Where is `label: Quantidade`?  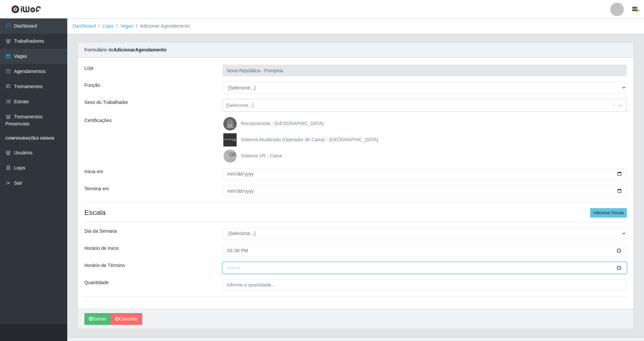
label: Quantidade is located at coordinates (97, 283).